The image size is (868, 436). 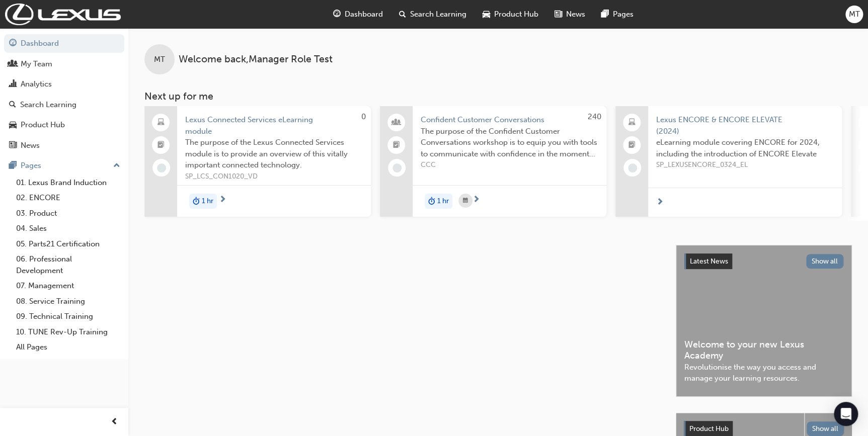 What do you see at coordinates (494, 162) in the screenshot?
I see `a: 240Confident Customer ConversationsThe purpose of the Confident Customer Conversations workshop i...` at bounding box center [494, 162].